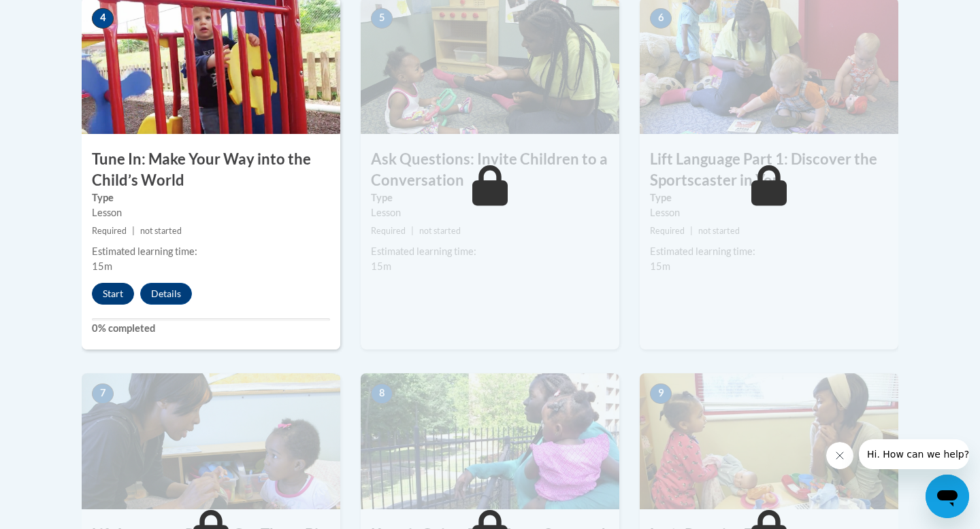 This screenshot has width=980, height=529. I want to click on button: Details, so click(166, 294).